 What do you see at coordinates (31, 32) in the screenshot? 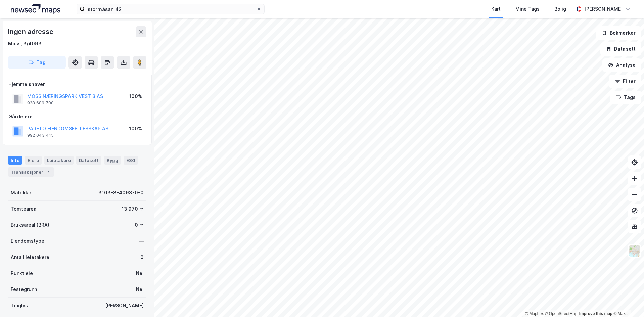
I see `div: Ingen adresse` at bounding box center [31, 32].